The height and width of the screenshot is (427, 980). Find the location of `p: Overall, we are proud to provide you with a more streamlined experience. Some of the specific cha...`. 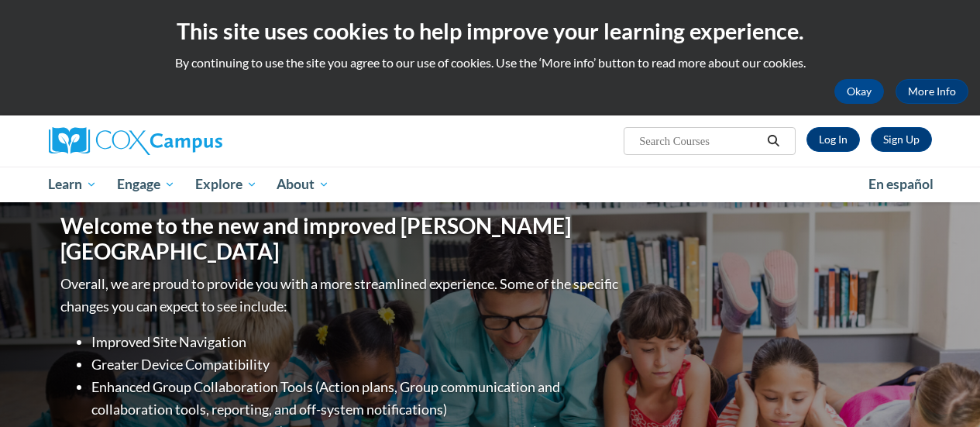

p: Overall, we are proud to provide you with a more streamlined experience. Some of the specific cha... is located at coordinates (341, 295).